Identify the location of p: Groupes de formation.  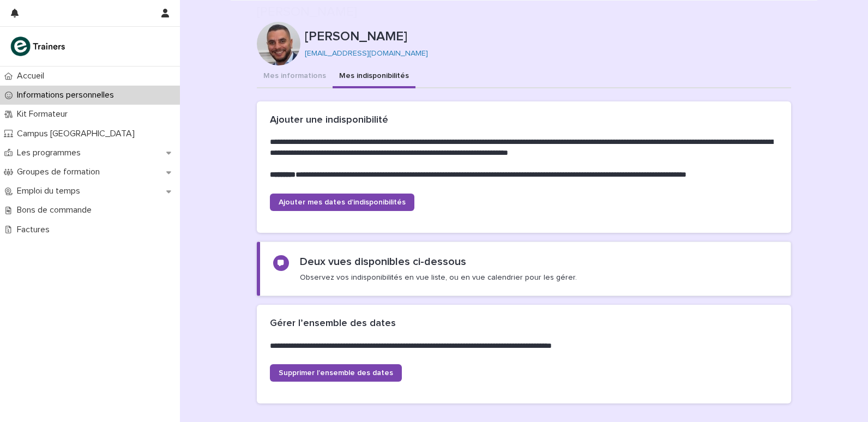
(60, 172).